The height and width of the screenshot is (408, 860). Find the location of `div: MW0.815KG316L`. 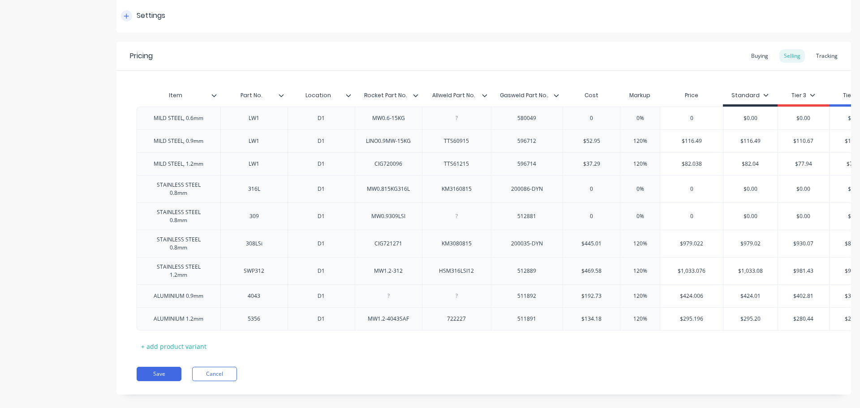

div: MW0.815KG316L is located at coordinates (388, 189).